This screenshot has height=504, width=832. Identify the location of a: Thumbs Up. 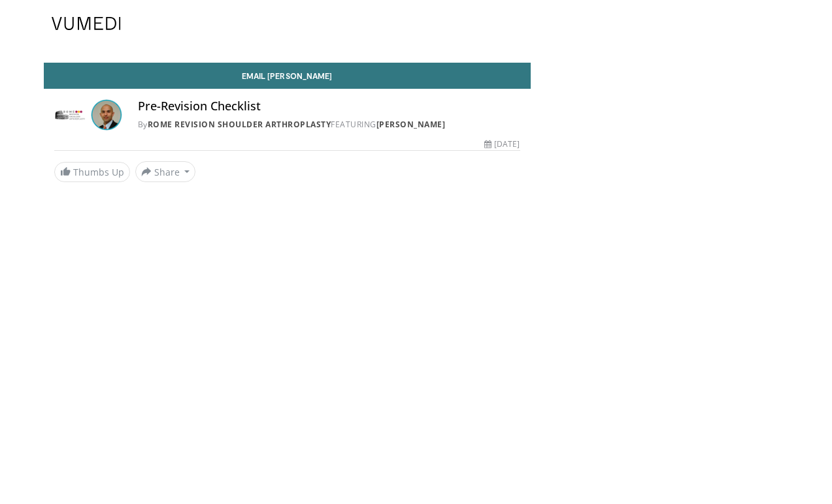
(92, 171).